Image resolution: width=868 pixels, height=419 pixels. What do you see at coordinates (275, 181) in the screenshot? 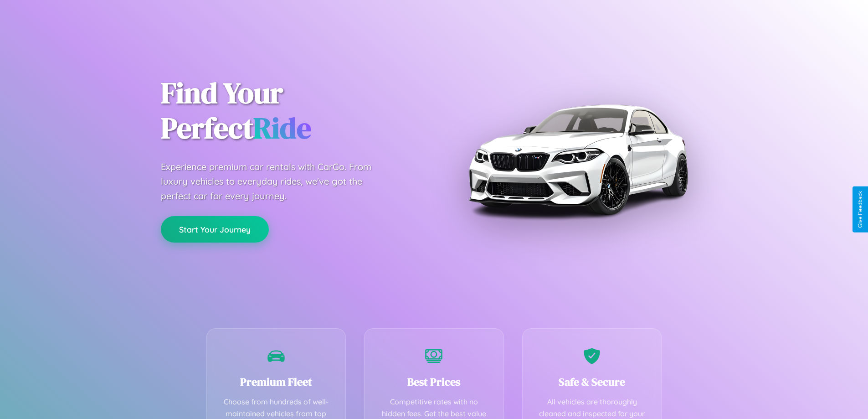
I see `p: Experience premium car rentals with CarGo. From luxury vehicles to everyday rides, we've got the ...` at bounding box center [275, 181].